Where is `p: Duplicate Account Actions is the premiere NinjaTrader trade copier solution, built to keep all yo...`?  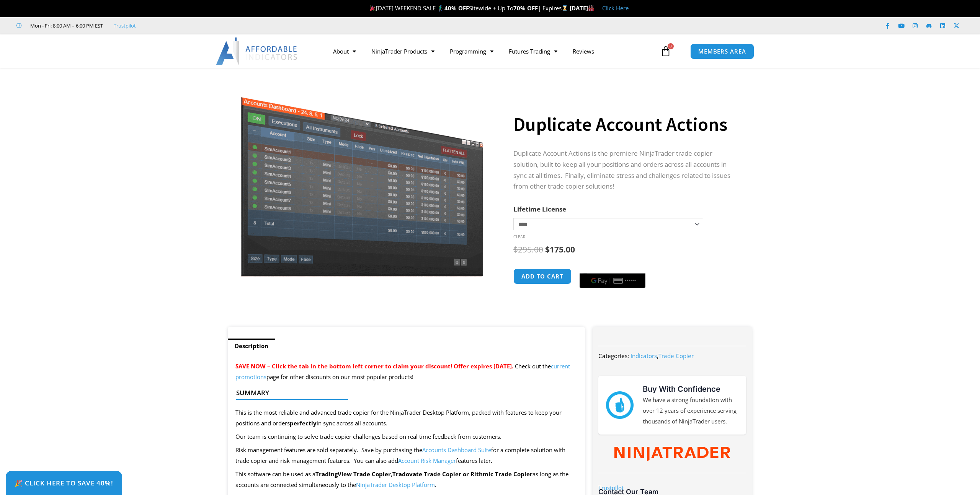
p: Duplicate Account Actions is the premiere NinjaTrader trade copier solution, built to keep all yo... is located at coordinates (625, 170).